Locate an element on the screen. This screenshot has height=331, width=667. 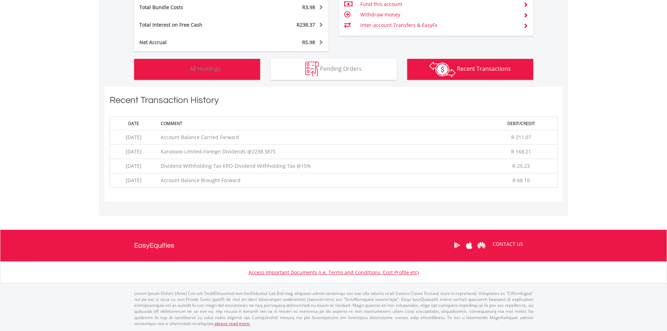
button: All Holdings is located at coordinates (197, 69).